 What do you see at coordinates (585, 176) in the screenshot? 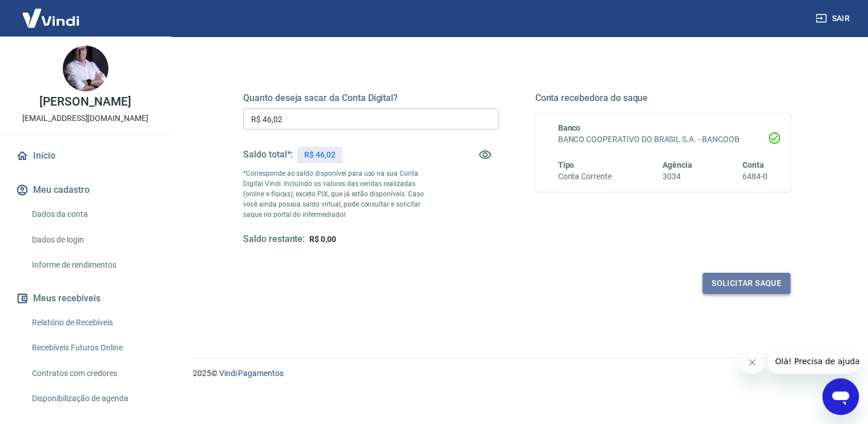
I see `h6: Conta Corrente` at bounding box center [585, 176].